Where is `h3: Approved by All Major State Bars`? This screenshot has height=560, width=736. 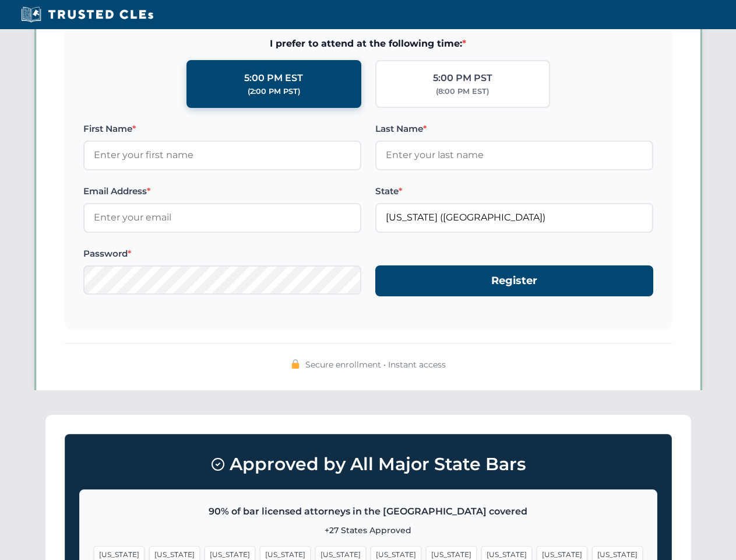
h3: Approved by All Major State Bars is located at coordinates (368, 464).